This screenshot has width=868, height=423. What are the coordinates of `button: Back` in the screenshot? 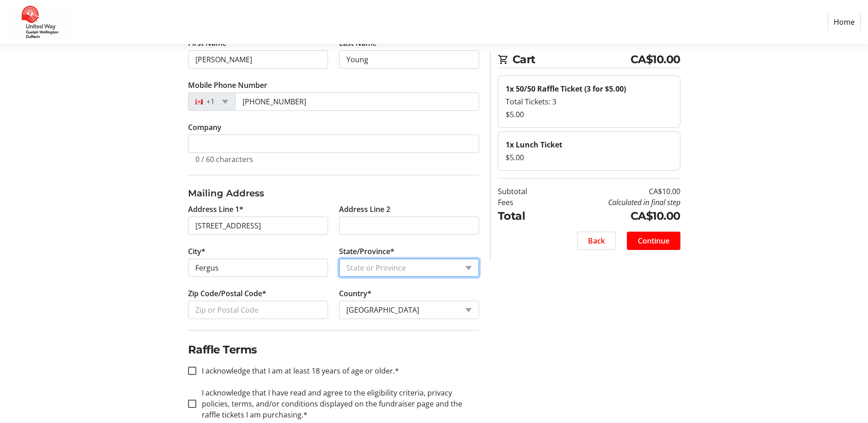 It's located at (597, 241).